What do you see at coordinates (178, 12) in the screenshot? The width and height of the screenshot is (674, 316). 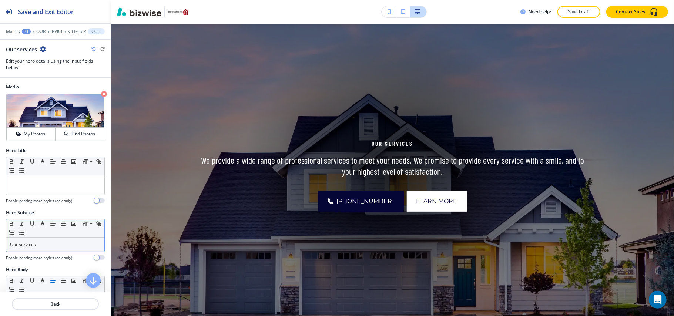 I see `img: Your Logo` at bounding box center [178, 12].